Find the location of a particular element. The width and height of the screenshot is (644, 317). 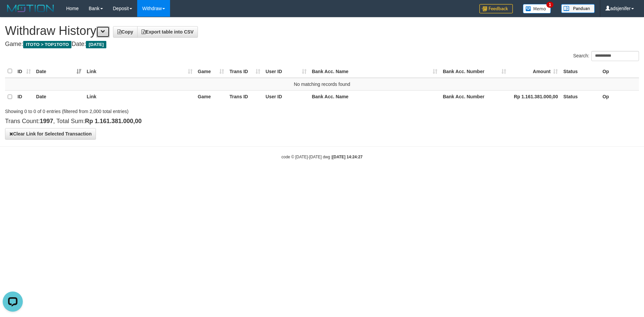

strong: 1997 is located at coordinates (46, 121).